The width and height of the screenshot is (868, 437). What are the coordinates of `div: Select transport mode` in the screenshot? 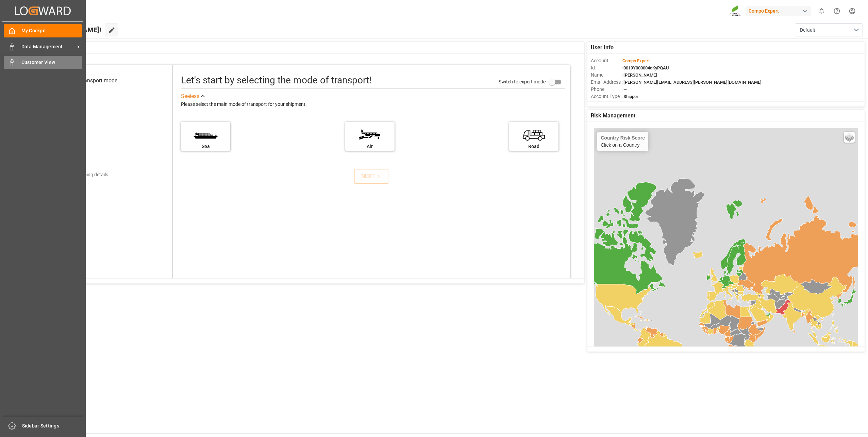 It's located at (91, 81).